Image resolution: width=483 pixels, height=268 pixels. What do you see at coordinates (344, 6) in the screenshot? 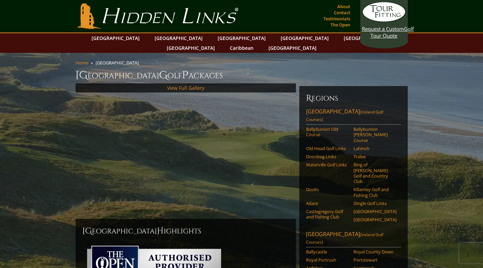
I see `a: About` at bounding box center [344, 6].